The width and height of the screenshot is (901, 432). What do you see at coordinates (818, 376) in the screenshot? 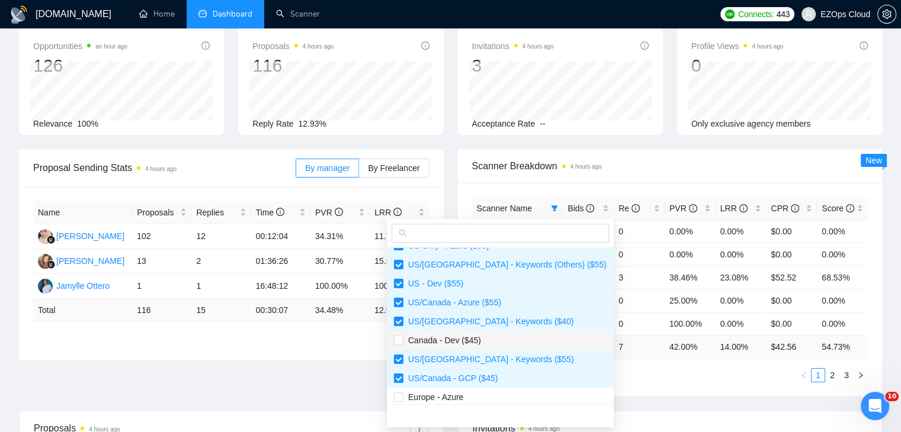
I see `a: 1` at bounding box center [818, 376].